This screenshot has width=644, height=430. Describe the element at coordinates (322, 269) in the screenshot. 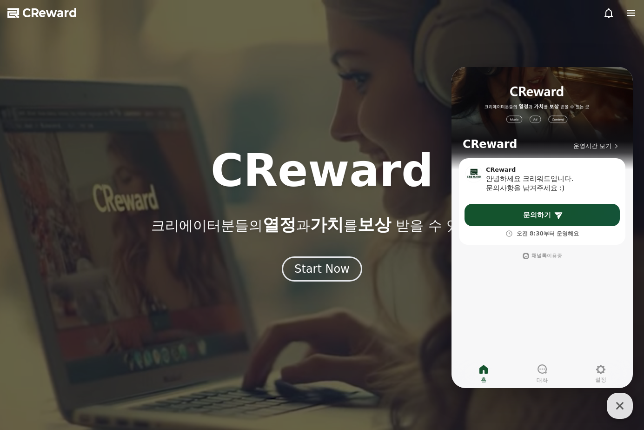

I see `button: Start Now` at that location.